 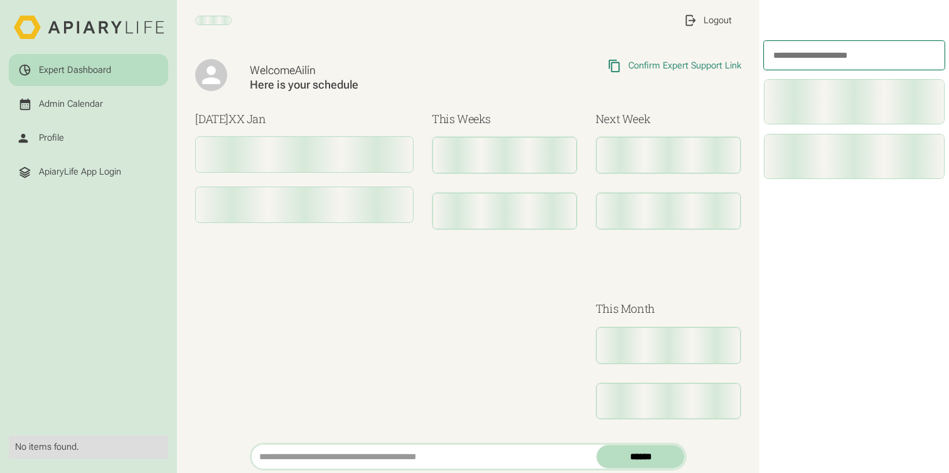 What do you see at coordinates (88, 447) in the screenshot?
I see `div: No items found.` at bounding box center [88, 447].